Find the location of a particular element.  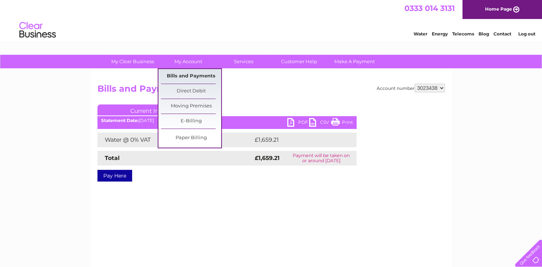

td: £1,659.21 is located at coordinates (299, 140).